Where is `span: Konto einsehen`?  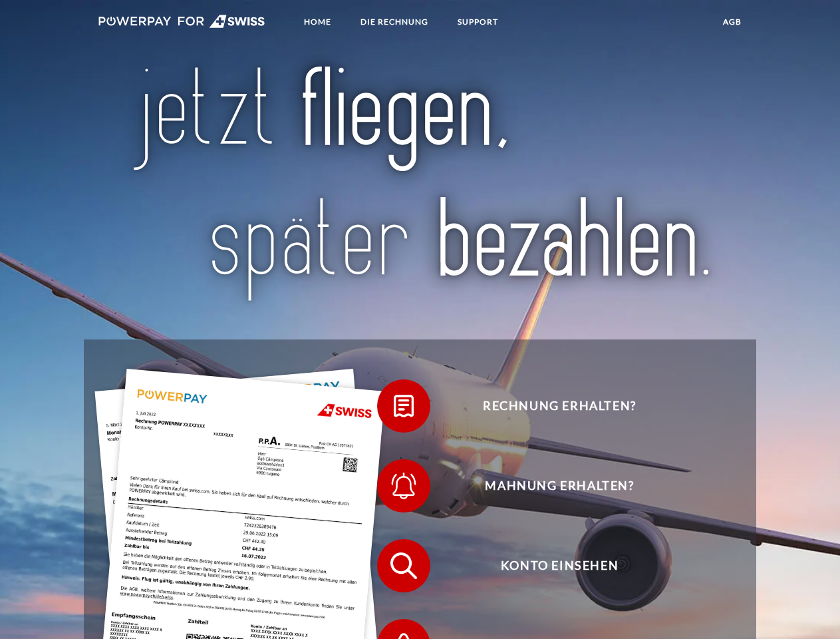 span: Konto einsehen is located at coordinates (559, 565).